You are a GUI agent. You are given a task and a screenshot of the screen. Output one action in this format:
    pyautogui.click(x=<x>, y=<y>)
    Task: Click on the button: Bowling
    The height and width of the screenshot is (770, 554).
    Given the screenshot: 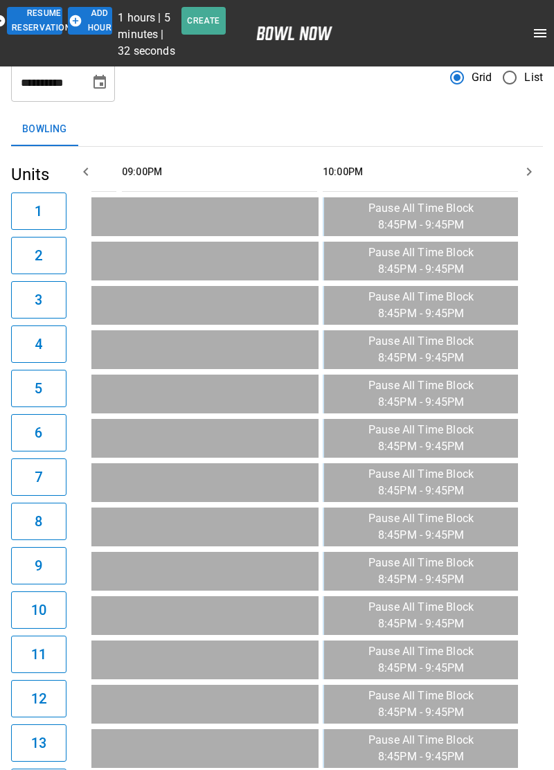 What is the action you would take?
    pyautogui.click(x=44, y=130)
    